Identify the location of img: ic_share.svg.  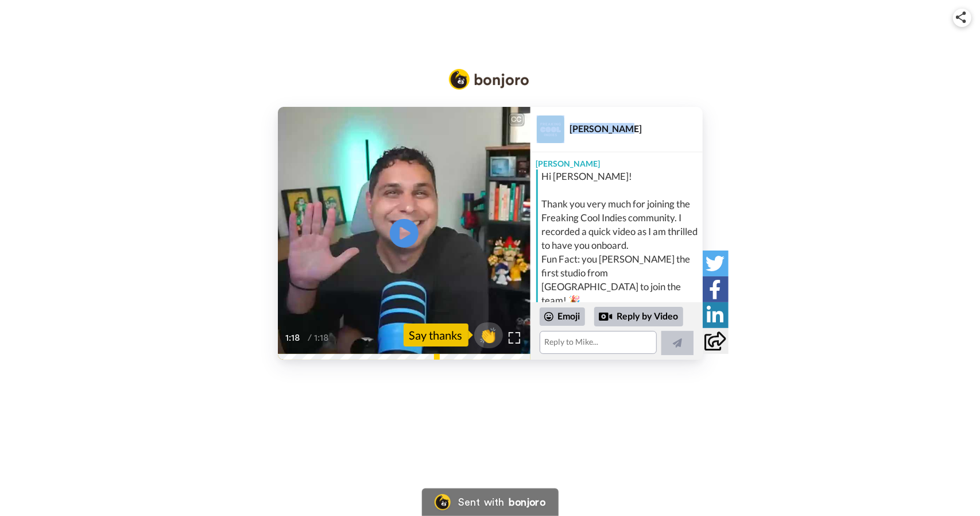
(961, 18).